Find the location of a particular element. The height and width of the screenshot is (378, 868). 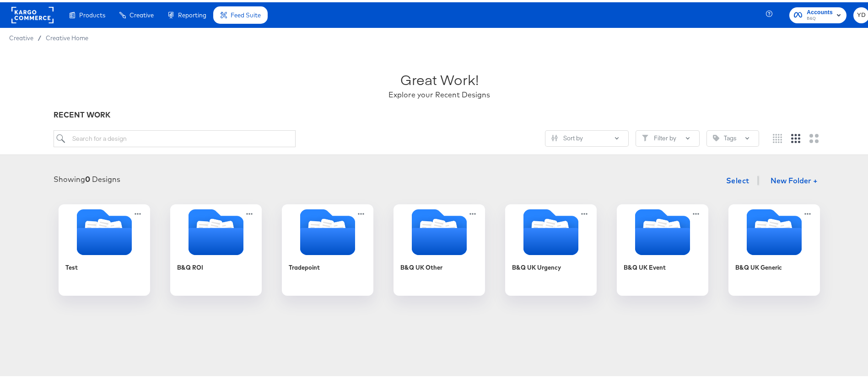

span: Products is located at coordinates (92, 13).